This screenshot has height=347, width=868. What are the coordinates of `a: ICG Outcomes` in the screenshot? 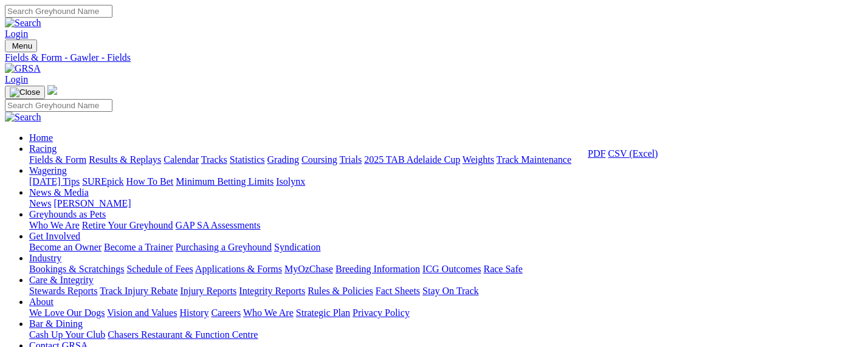 It's located at (452, 268).